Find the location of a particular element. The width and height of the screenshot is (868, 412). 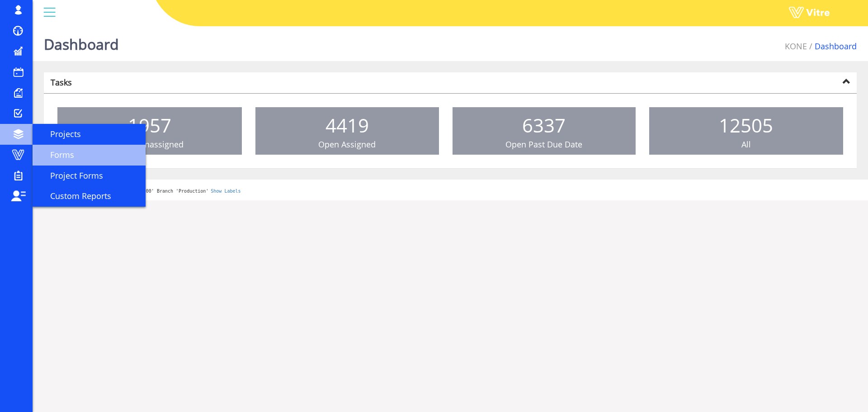

span: Project Forms is located at coordinates (71, 175).